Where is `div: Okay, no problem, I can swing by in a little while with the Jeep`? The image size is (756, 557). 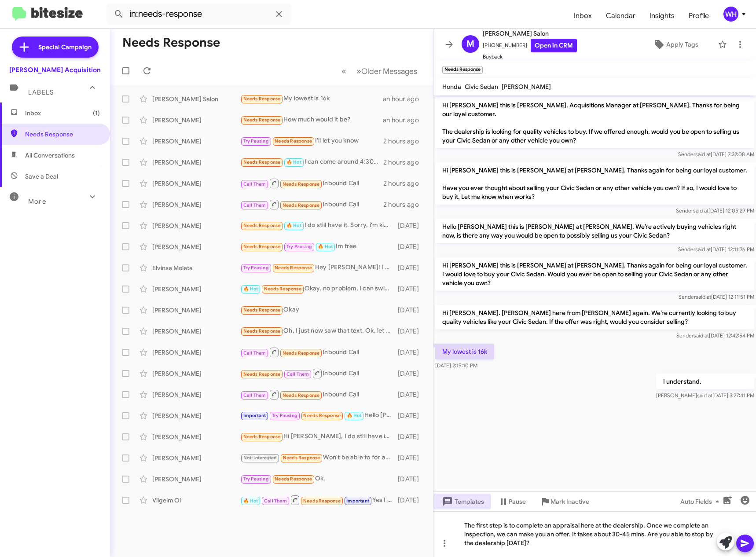 div: Okay, no problem, I can swing by in a little while with the Jeep is located at coordinates (318, 288).